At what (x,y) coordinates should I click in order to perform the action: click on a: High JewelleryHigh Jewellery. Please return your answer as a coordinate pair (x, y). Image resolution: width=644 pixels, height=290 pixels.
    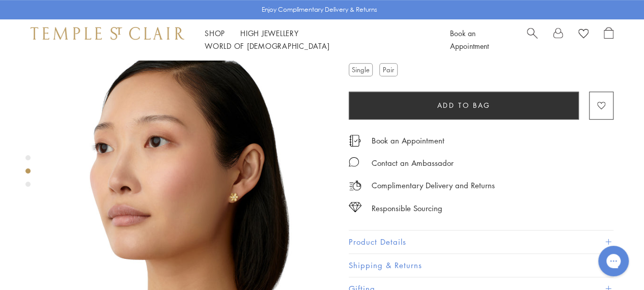
    Looking at the image, I should click on (269, 33).